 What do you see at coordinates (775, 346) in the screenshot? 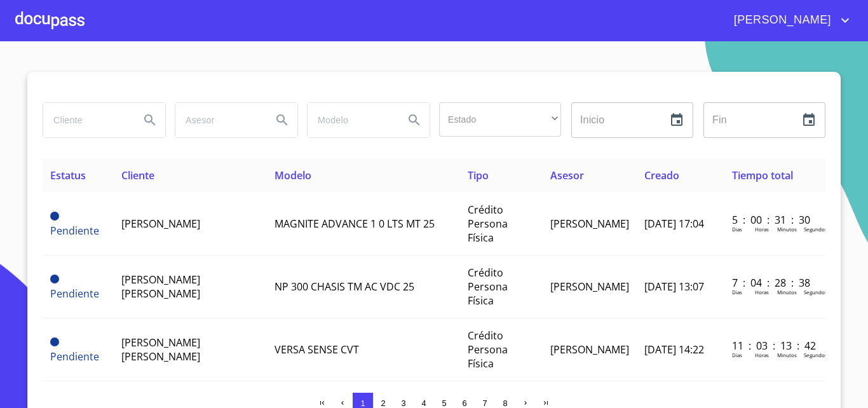
I see `p: 11 : 03 : 13 : 42` at bounding box center [775, 346].